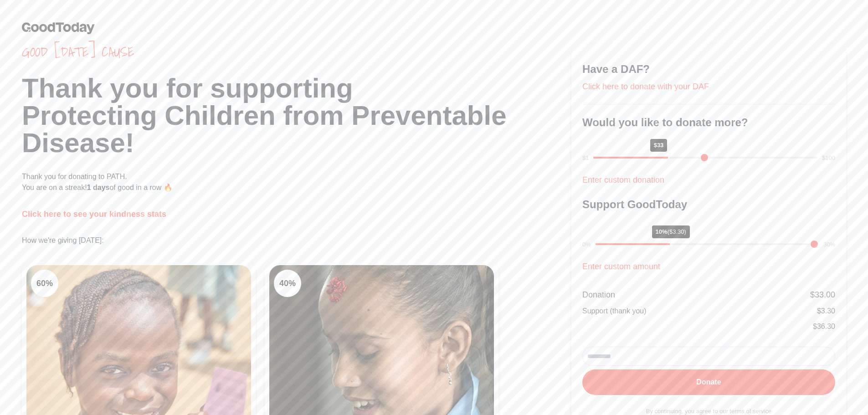 This screenshot has height=415, width=868. I want to click on h3: Would you like to donate more?, so click(709, 123).